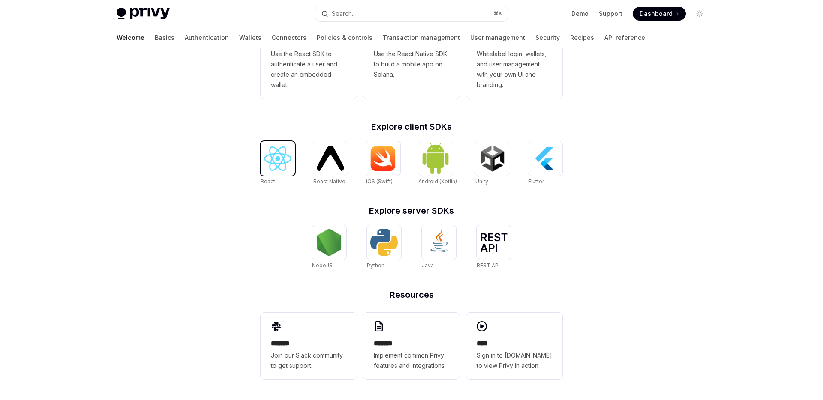  I want to click on img: iOS (Swift), so click(383, 159).